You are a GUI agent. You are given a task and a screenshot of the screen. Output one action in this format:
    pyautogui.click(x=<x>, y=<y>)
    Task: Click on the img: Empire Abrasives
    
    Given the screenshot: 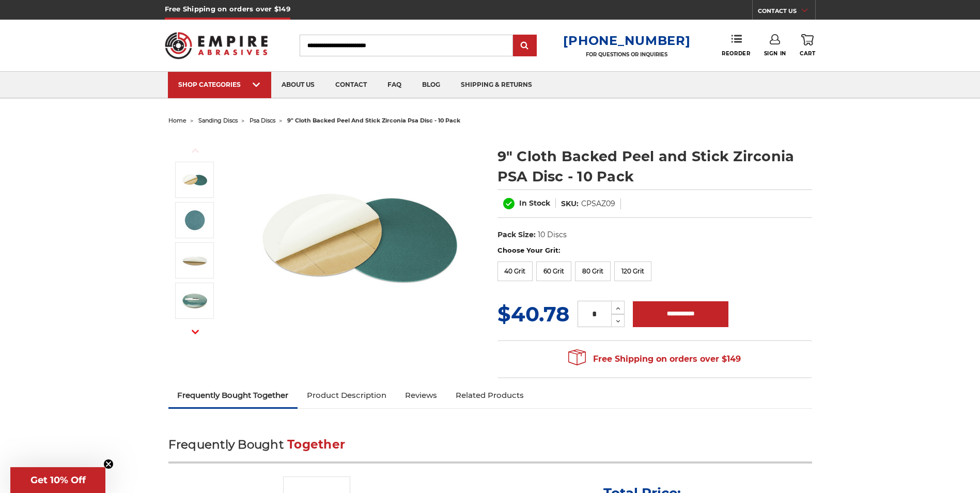 What is the action you would take?
    pyautogui.click(x=217, y=45)
    